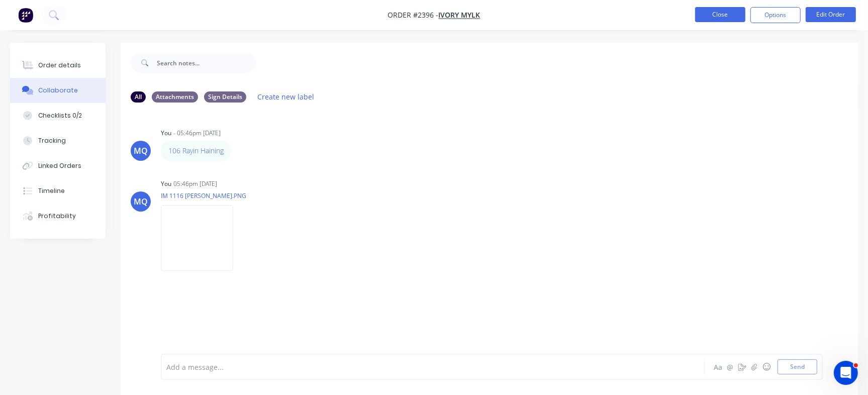 Image resolution: width=868 pixels, height=395 pixels. Describe the element at coordinates (196, 150) in the screenshot. I see `a: 106 Rayin Haining` at that location.